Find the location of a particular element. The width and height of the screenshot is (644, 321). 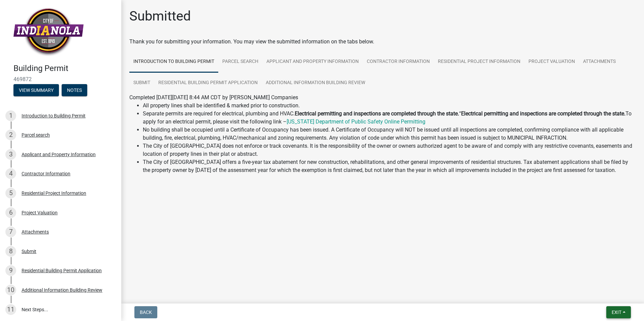

div: 1 is located at coordinates (11, 116).